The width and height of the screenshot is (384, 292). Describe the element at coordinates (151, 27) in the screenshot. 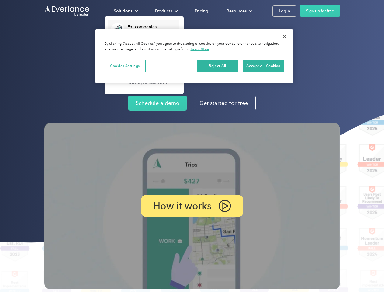

I see `div: For companies` at that location.